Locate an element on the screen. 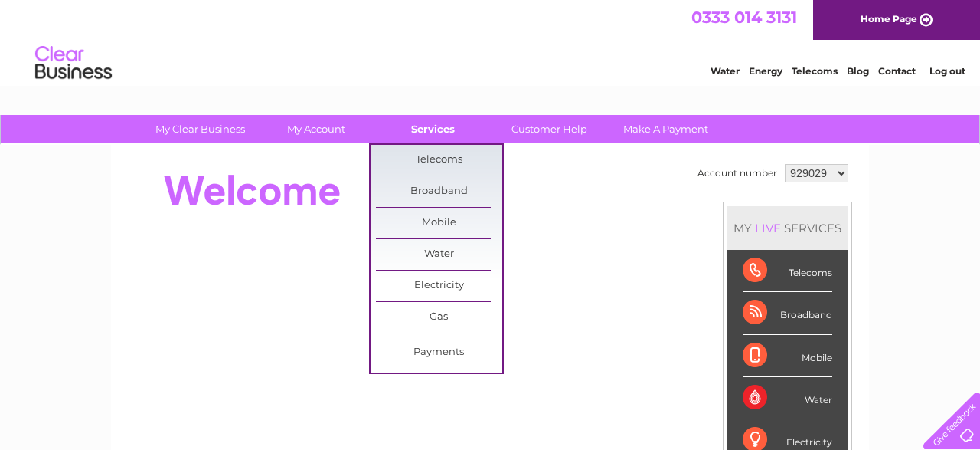 This screenshot has height=450, width=980. div: Water is located at coordinates (787, 398).